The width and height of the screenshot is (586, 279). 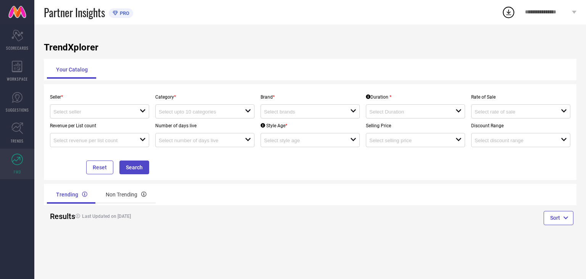 I want to click on div: Style Age, so click(x=274, y=126).